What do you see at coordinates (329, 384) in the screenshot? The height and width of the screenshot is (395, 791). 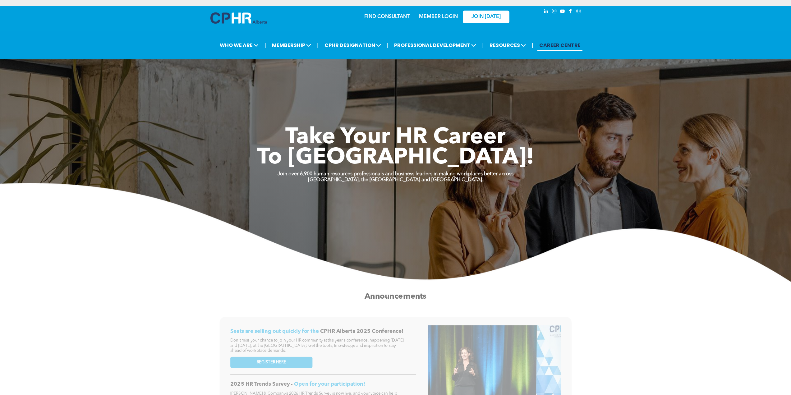 I see `span: Open for your participation!` at bounding box center [329, 384].